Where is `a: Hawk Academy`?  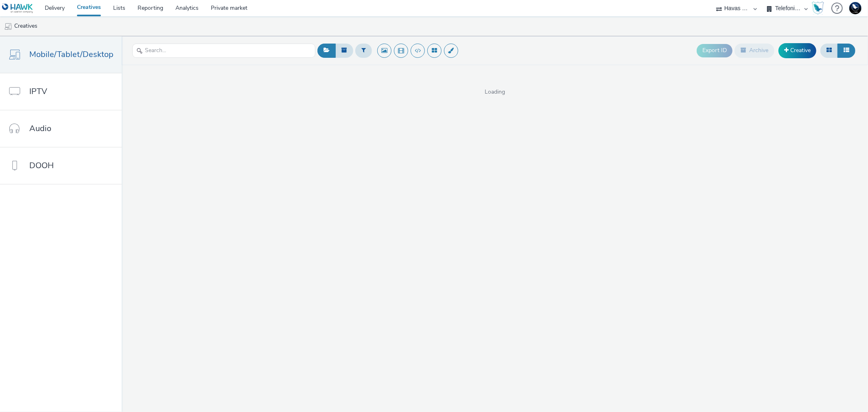
a: Hawk Academy is located at coordinates (819, 8).